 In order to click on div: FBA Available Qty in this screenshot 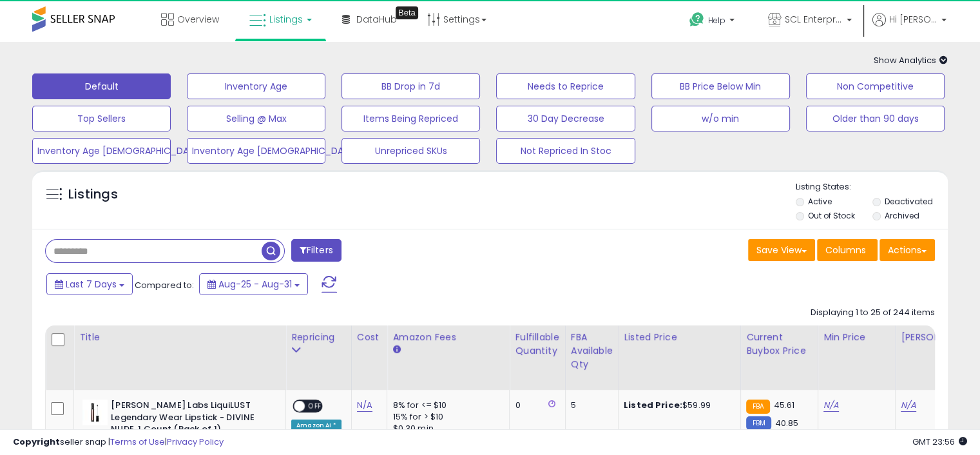, I will do `click(591, 350)`.